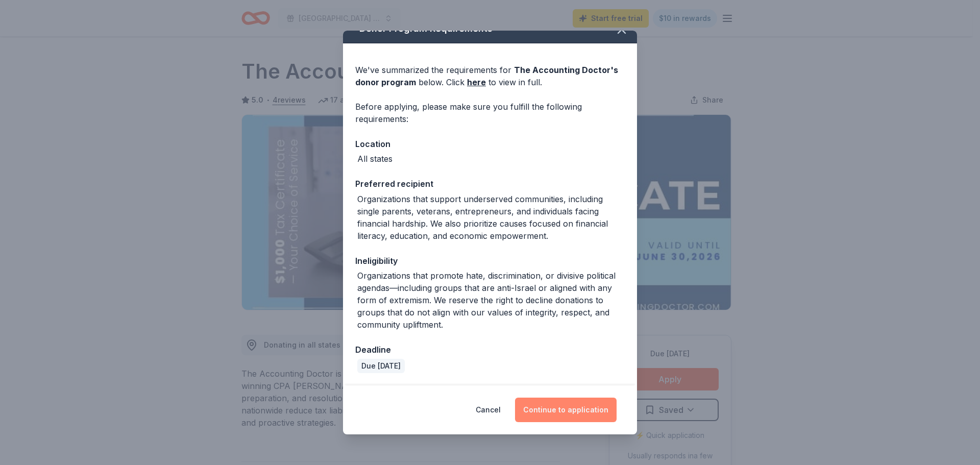  Describe the element at coordinates (490, 76) in the screenshot. I see `div: We've summarized the requirements for below. Click to view in full.` at that location.